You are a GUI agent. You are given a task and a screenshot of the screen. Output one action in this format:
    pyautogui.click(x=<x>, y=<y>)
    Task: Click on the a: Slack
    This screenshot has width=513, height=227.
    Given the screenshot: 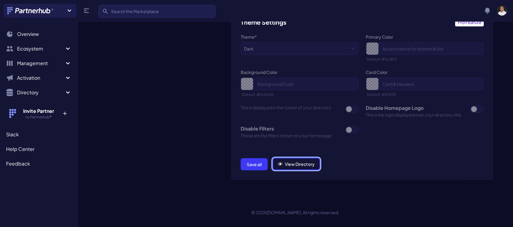 What is the action you would take?
    pyautogui.click(x=39, y=134)
    